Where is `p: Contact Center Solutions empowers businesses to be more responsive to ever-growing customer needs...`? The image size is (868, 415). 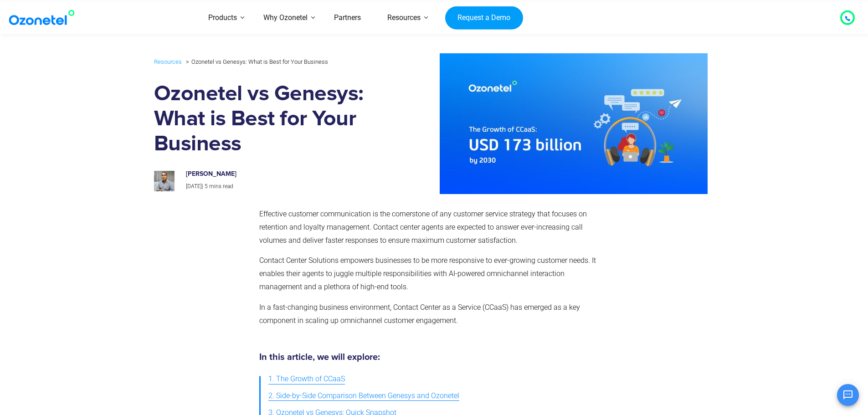
p: Contact Center Solutions empowers businesses to be more responsive to ever-growing customer needs... is located at coordinates (432, 274).